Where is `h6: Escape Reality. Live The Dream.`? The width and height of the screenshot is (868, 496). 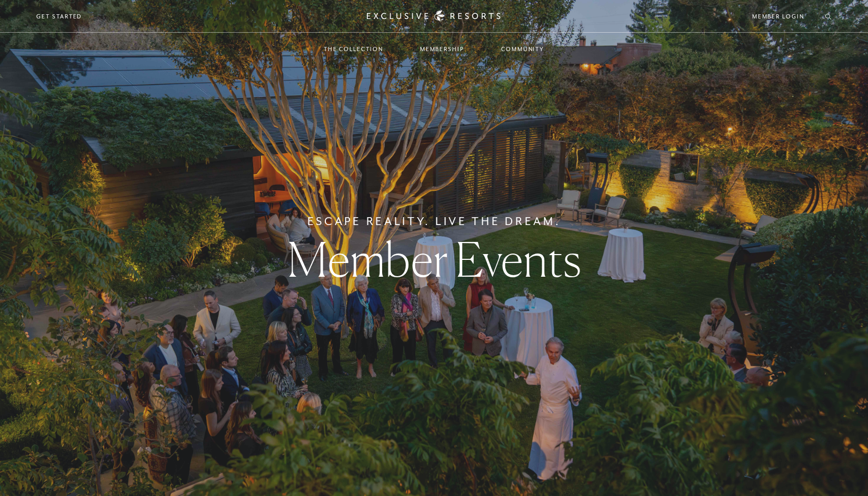
h6: Escape Reality. Live The Dream. is located at coordinates (435, 221).